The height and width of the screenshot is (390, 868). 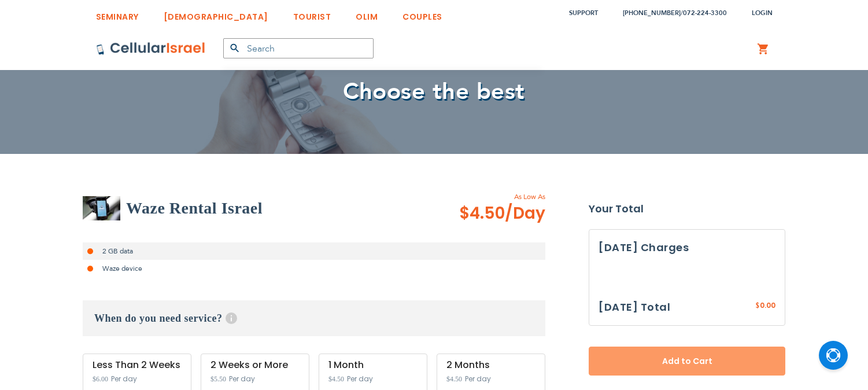 What do you see at coordinates (117, 13) in the screenshot?
I see `a: SEMINARY` at bounding box center [117, 13].